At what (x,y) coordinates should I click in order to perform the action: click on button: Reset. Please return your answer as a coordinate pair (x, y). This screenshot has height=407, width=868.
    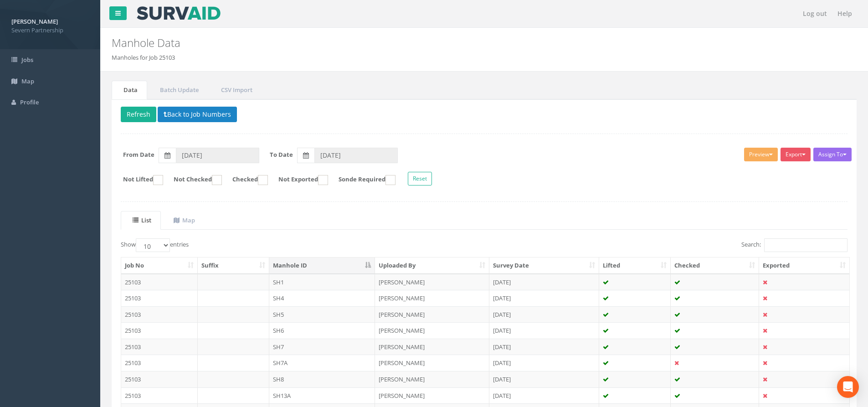
    Looking at the image, I should click on (420, 179).